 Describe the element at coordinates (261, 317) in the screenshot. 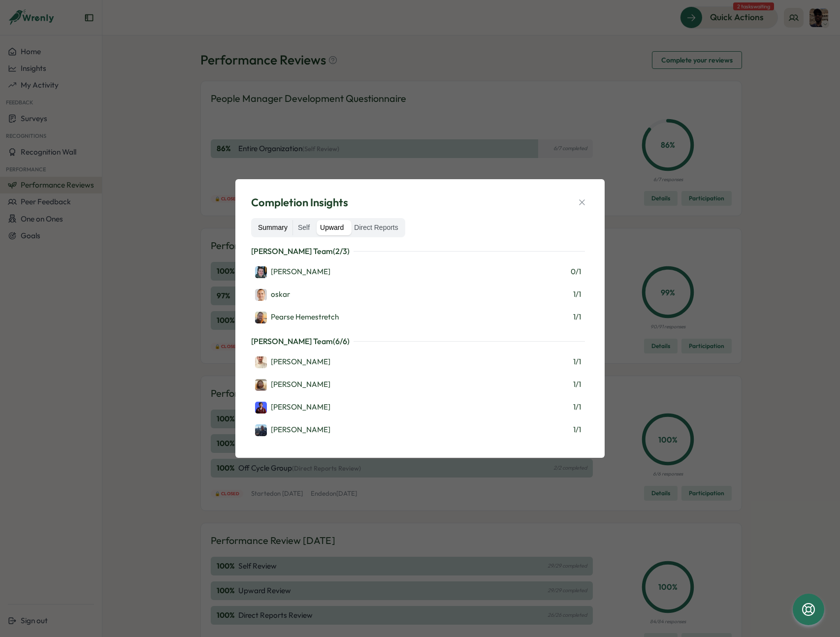

I see `img: Pearse Hemestretch` at that location.